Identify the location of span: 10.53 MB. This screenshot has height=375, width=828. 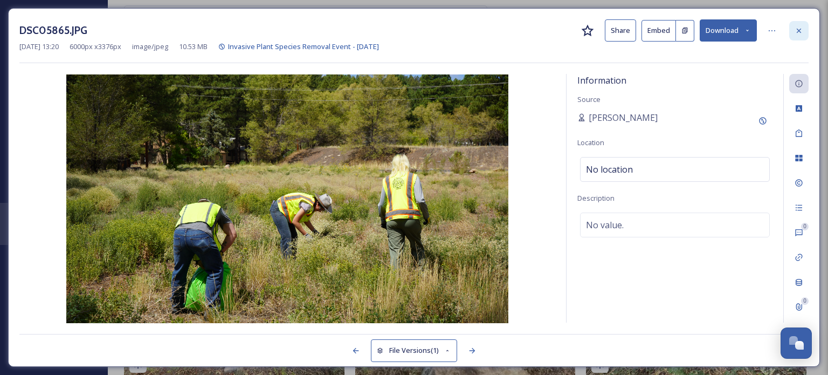
(193, 46).